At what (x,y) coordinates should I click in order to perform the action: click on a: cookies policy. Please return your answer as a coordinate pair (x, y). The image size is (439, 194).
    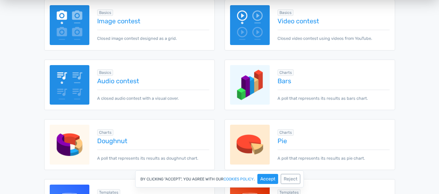
    Looking at the image, I should click on (238, 180).